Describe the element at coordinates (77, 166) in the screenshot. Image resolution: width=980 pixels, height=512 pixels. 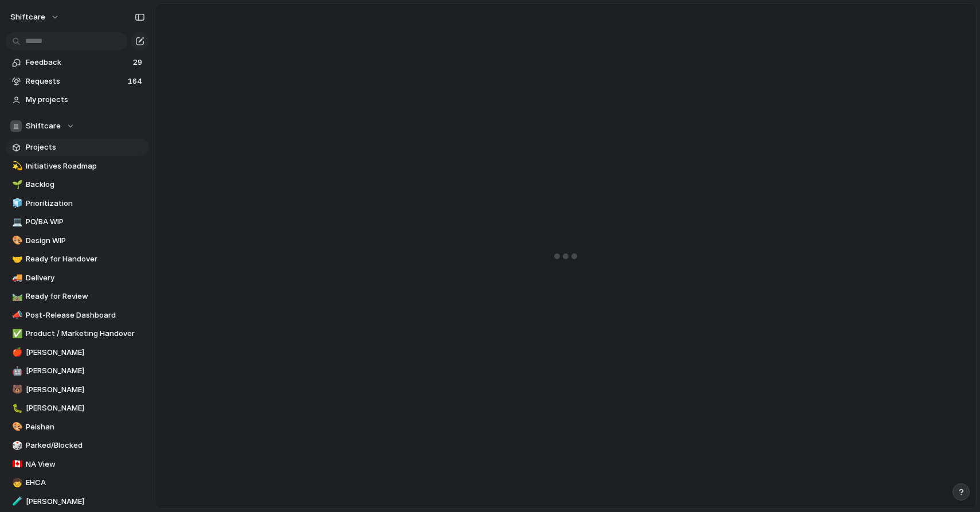
I see `div: 💫Initiatives Roadmap` at that location.